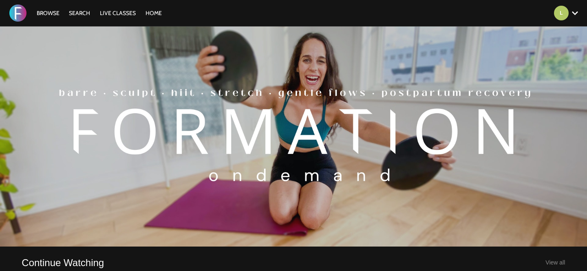  What do you see at coordinates (555, 262) in the screenshot?
I see `span: View all` at bounding box center [555, 262].